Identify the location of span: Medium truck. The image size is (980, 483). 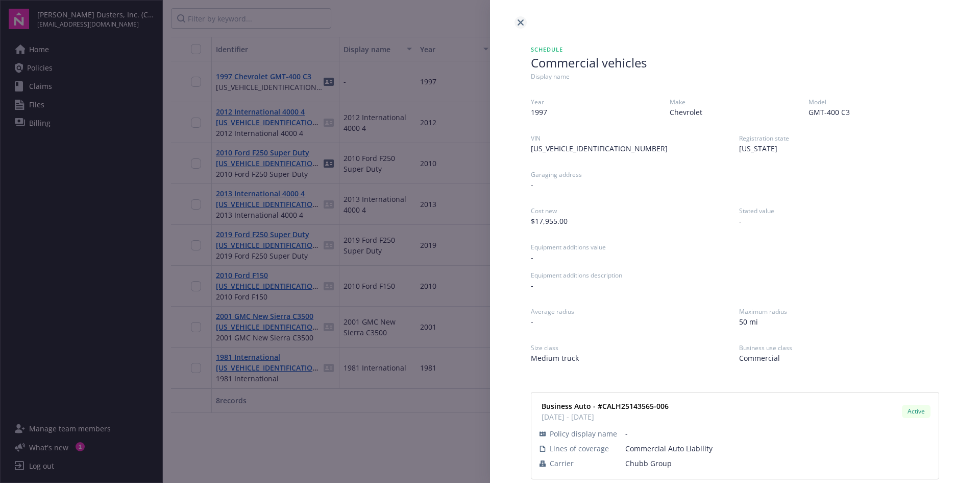
(631, 358).